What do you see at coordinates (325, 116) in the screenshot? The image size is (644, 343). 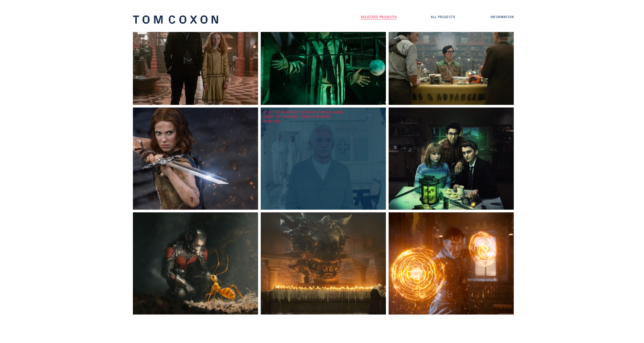 I see `div: CREDIT :` at bounding box center [325, 116].